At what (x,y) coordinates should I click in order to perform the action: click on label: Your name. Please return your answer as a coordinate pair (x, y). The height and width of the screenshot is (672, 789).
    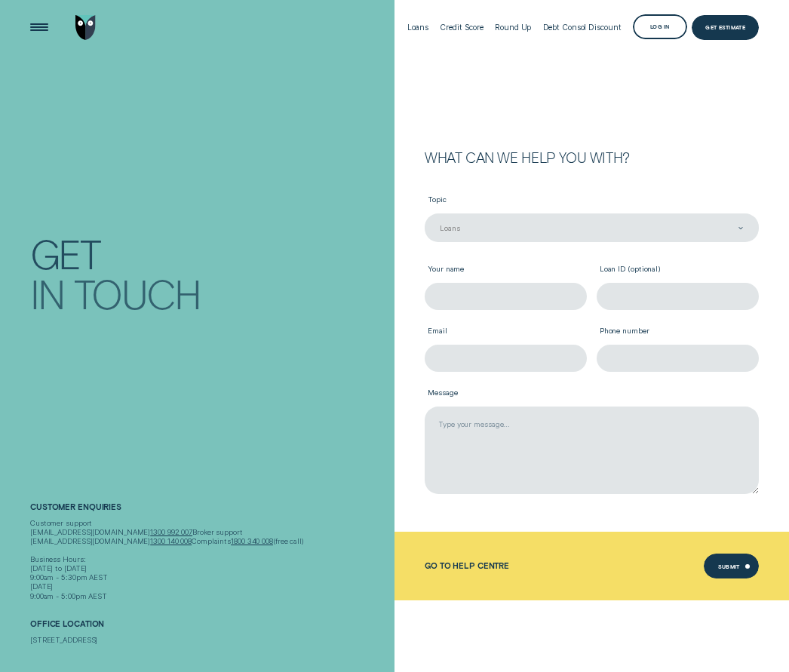
    Looking at the image, I should click on (506, 271).